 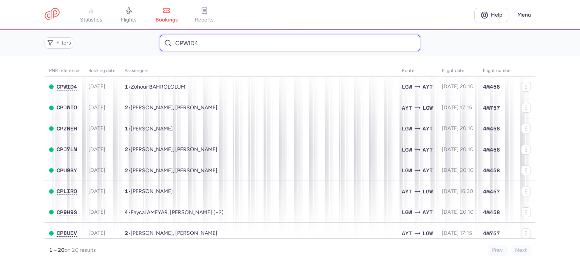 What do you see at coordinates (59, 43) in the screenshot?
I see `button: Filters` at bounding box center [59, 43].